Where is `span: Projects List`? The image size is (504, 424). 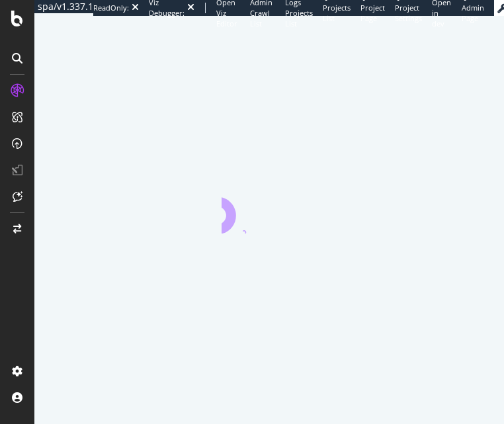
span: Projects List is located at coordinates (336, 13).